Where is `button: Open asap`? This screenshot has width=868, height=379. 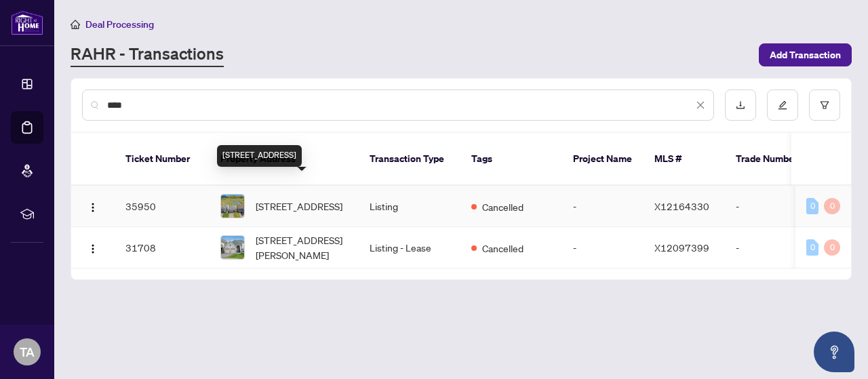
button: Open asap is located at coordinates (834, 352).